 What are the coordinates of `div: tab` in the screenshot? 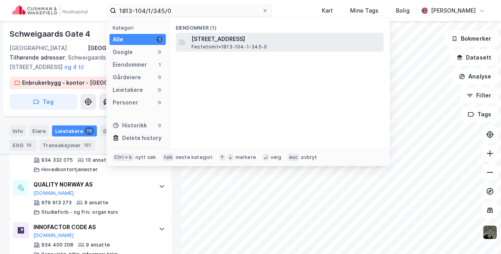 It's located at (168, 157).